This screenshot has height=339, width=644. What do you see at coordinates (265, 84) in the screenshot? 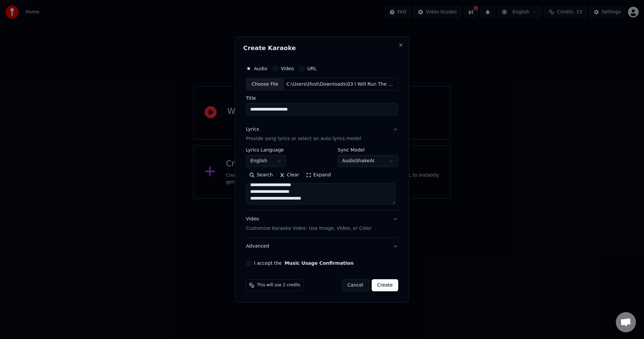
I see `div: Choose File` at bounding box center [265, 84].